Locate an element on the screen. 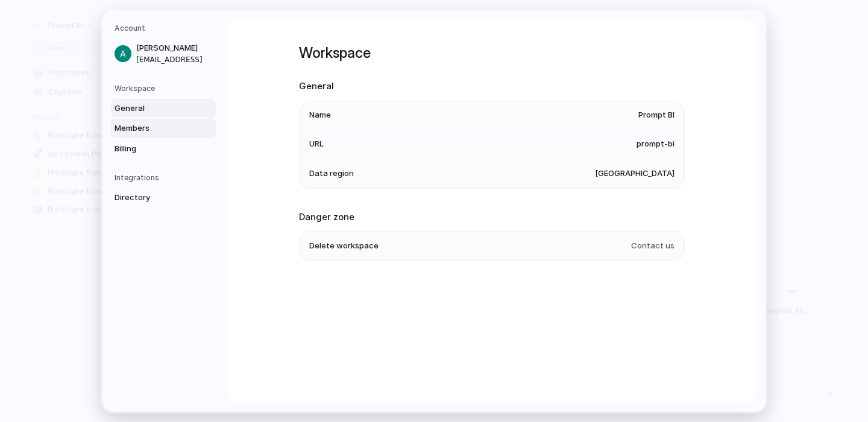  h2: General is located at coordinates (492, 86).